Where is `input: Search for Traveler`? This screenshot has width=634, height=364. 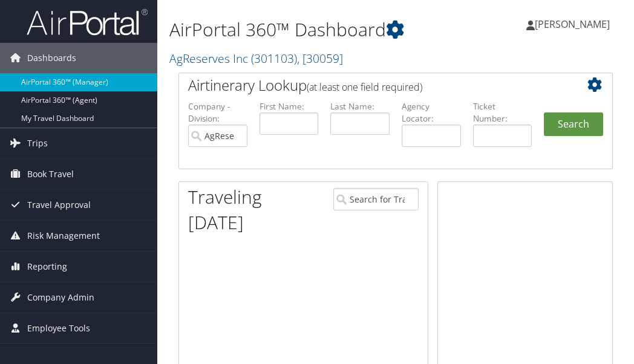 input: Search for Traveler is located at coordinates (376, 199).